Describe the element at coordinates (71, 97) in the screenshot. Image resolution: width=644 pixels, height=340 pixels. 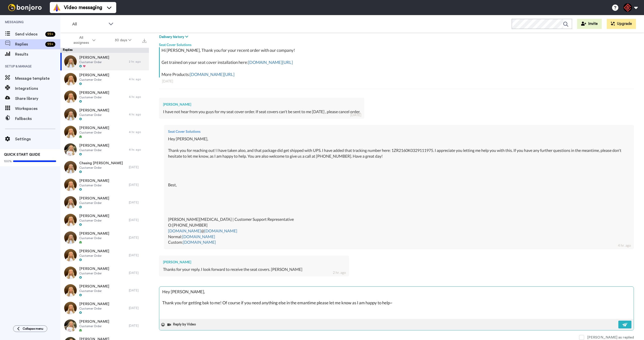
I see `img: d19811c7-2937-41f4-b058-6dbe87269fd1-thumb.jpg` at that location.